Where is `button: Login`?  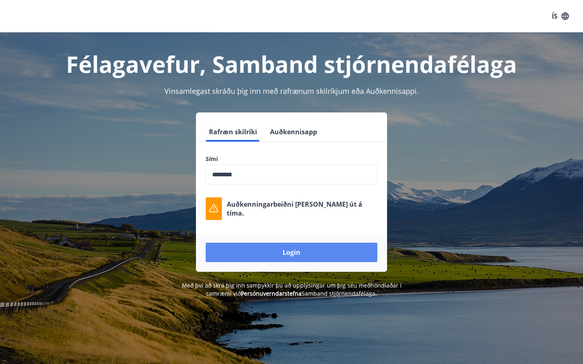
button: Login is located at coordinates (291, 253).